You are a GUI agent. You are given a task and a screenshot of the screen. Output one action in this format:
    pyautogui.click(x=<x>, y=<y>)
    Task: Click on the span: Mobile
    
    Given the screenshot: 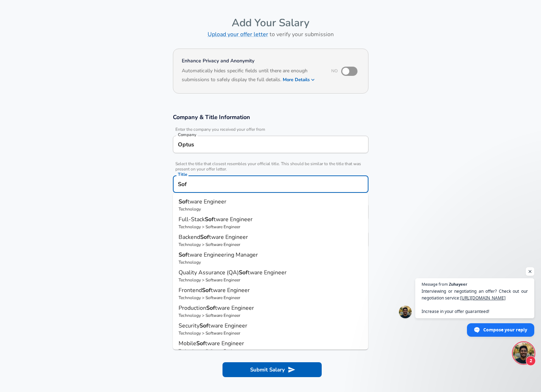 What is the action you would take?
    pyautogui.click(x=187, y=343)
    